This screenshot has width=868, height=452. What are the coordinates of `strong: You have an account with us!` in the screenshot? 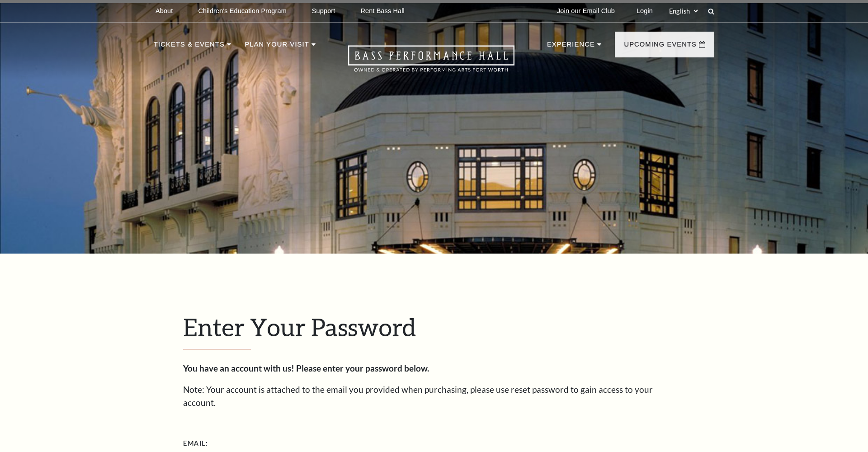 It's located at (239, 368).